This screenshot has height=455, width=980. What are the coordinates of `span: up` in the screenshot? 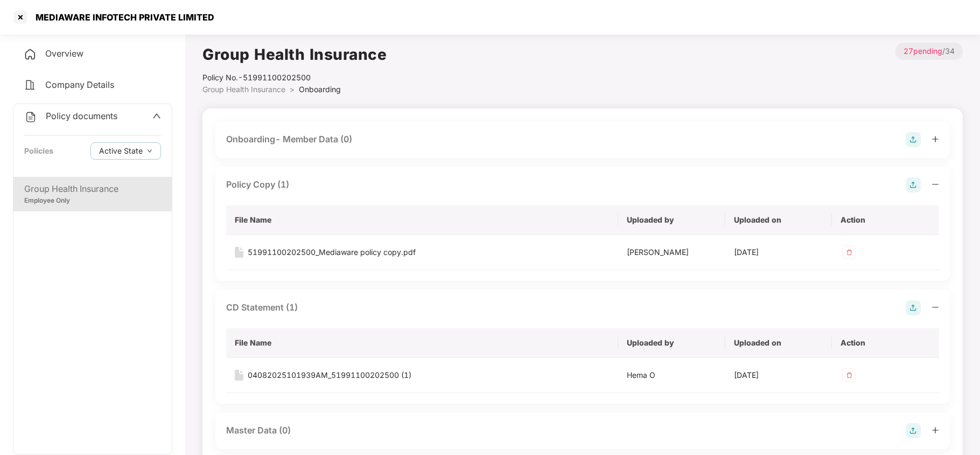 It's located at (156, 116).